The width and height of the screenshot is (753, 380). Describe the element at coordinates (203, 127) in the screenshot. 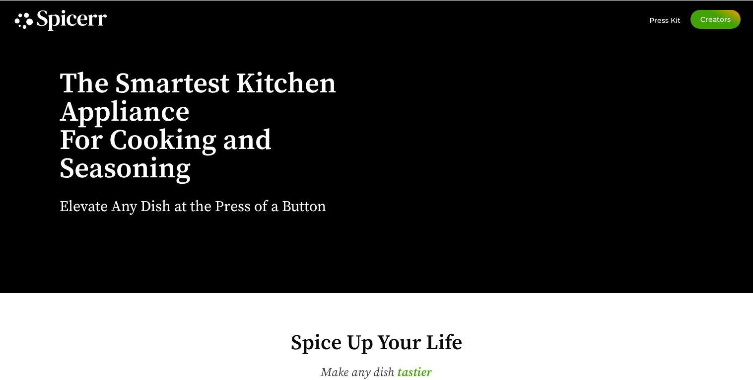

I see `h1: The Smartest Kitchen Appliance For Cooking and Seasoning` at that location.